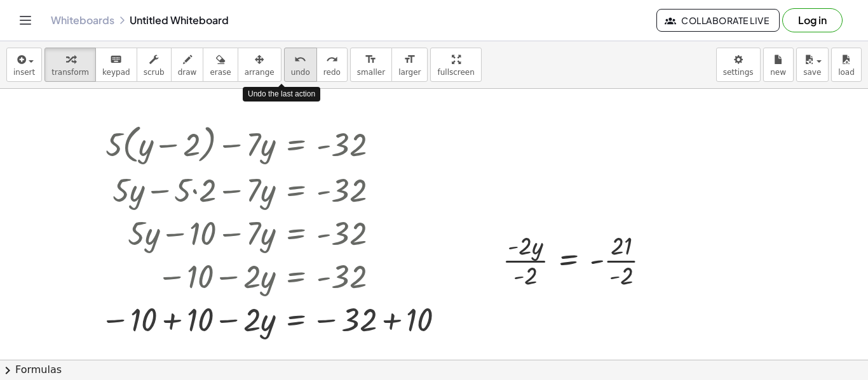 This screenshot has height=380, width=868. I want to click on button: arrange, so click(259, 65).